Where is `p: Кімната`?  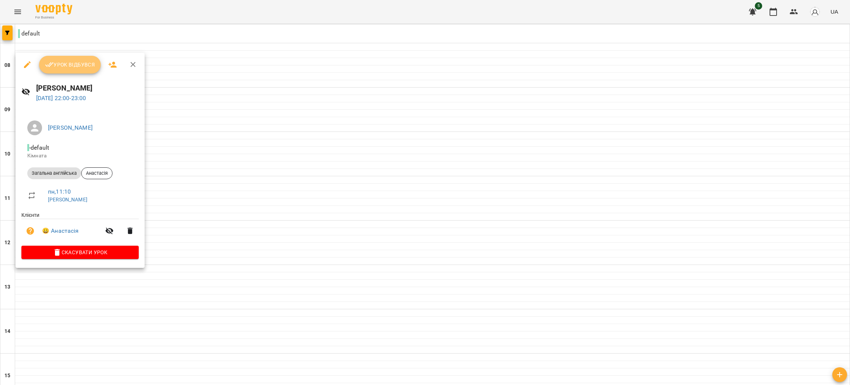 p: Кімната is located at coordinates (80, 156).